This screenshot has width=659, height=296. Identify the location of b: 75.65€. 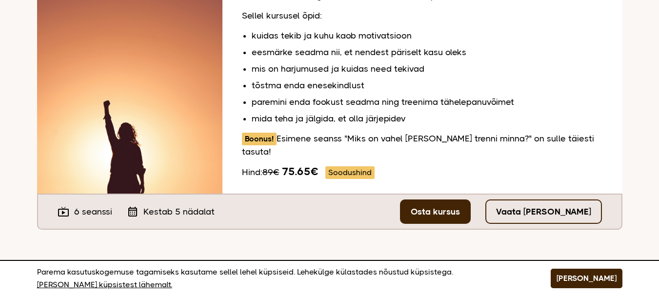
(300, 171).